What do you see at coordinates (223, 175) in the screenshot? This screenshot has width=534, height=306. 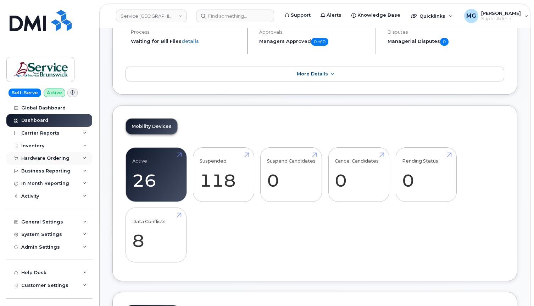 I see `a: Suspended 118` at bounding box center [223, 175].